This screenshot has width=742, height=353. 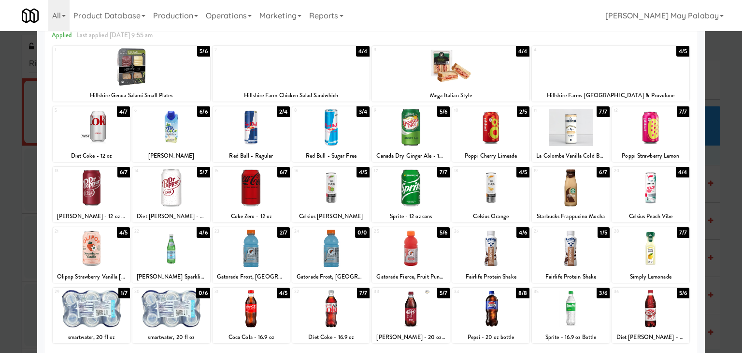 What do you see at coordinates (331, 134) in the screenshot?
I see `div: 83/4Red Bull - Sugar Free` at bounding box center [331, 134].